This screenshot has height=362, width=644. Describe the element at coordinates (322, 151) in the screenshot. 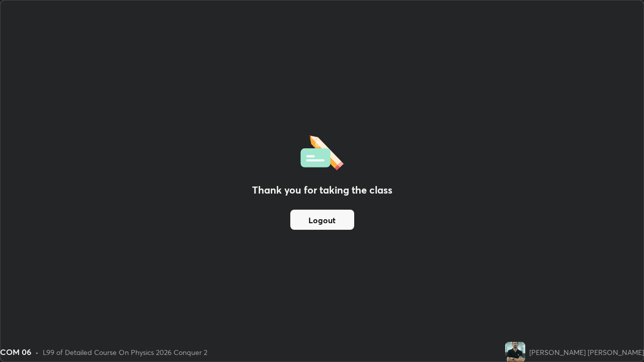

I see `img: offlineFeedback.1438e8b3.svg` at that location.